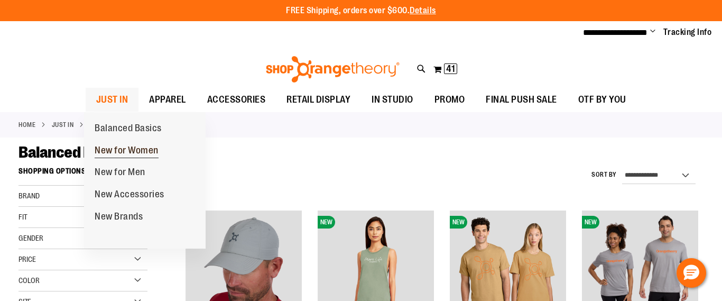 Image resolution: width=722 pixels, height=301 pixels. What do you see at coordinates (521, 100) in the screenshot?
I see `a: FINAL PUSH SALE` at bounding box center [521, 100].